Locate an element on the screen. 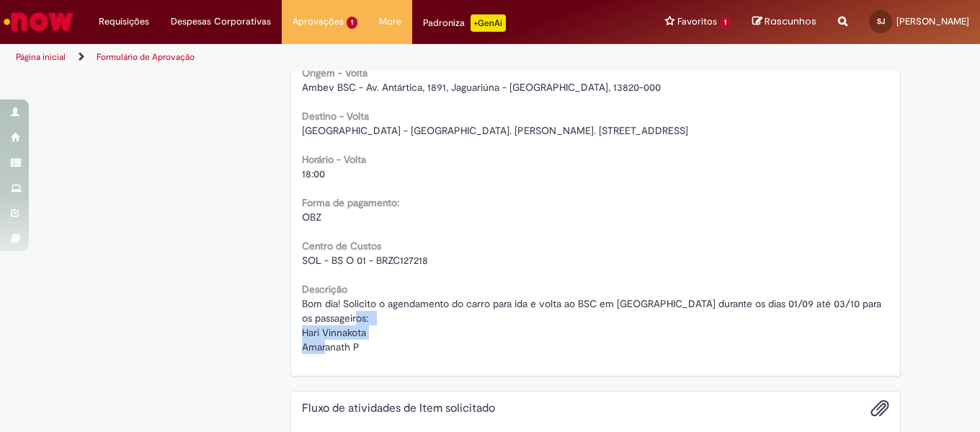 The width and height of the screenshot is (980, 432). span: Favoritos is located at coordinates (696, 22).